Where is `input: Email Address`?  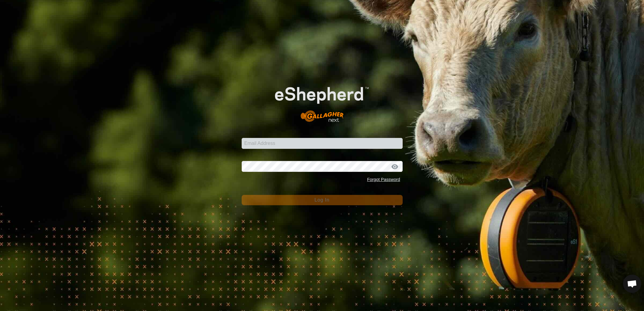
input: Email Address is located at coordinates (322, 143).